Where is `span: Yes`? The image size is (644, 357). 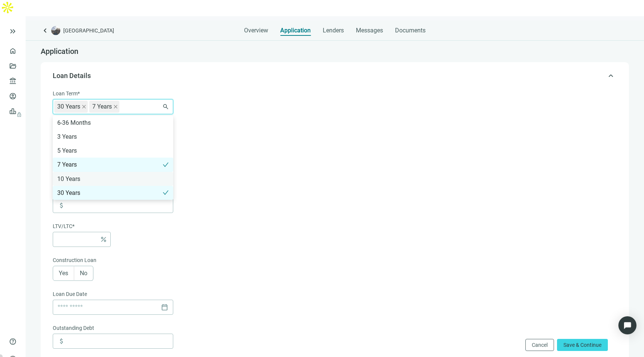
span: Yes is located at coordinates (63, 273).